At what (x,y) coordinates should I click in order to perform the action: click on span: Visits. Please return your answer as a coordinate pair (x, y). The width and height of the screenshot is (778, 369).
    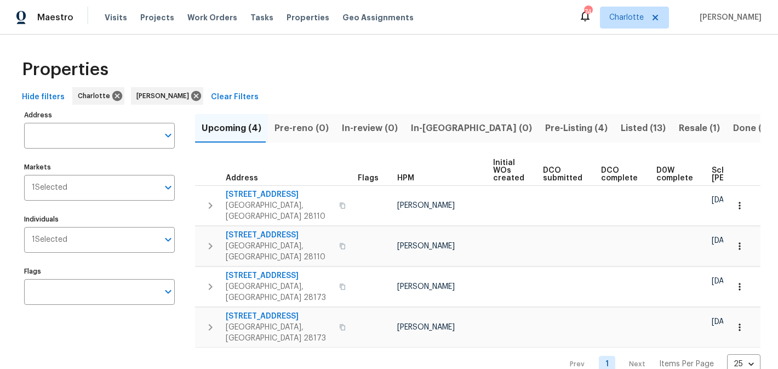
    Looking at the image, I should click on (116, 18).